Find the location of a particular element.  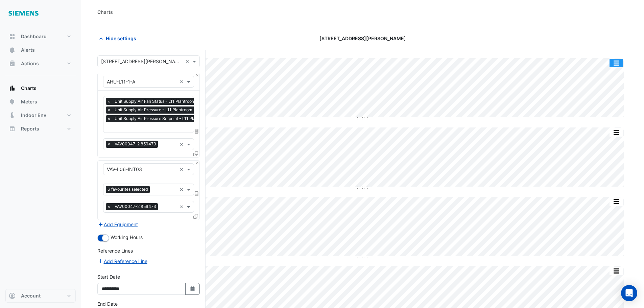

app-icon: Reports is located at coordinates (12, 129).